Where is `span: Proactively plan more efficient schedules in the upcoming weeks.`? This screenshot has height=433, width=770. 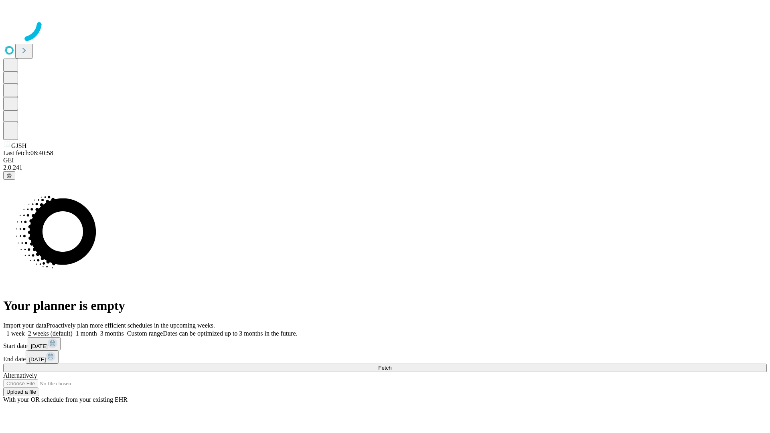 span: Proactively plan more efficient schedules in the upcoming weeks. is located at coordinates (131, 325).